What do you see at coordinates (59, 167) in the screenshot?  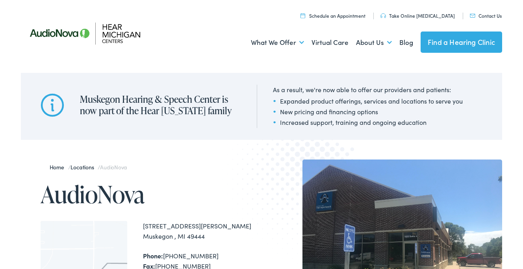 I see `a: Home` at bounding box center [59, 167].